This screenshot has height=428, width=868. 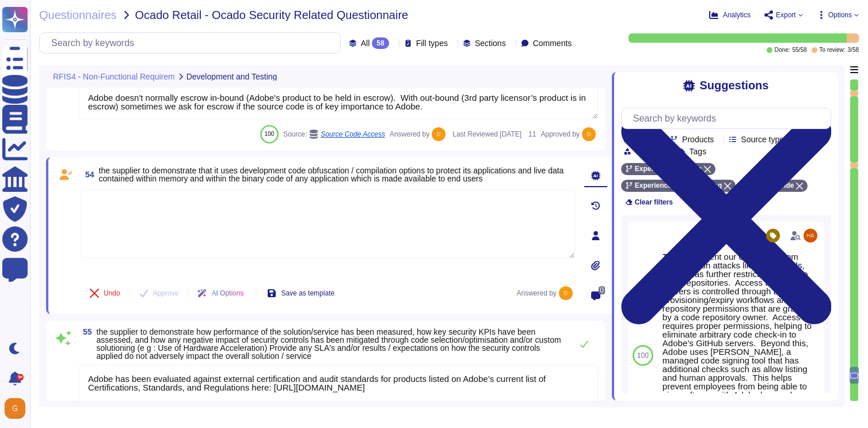 I want to click on span: Export, so click(x=786, y=15).